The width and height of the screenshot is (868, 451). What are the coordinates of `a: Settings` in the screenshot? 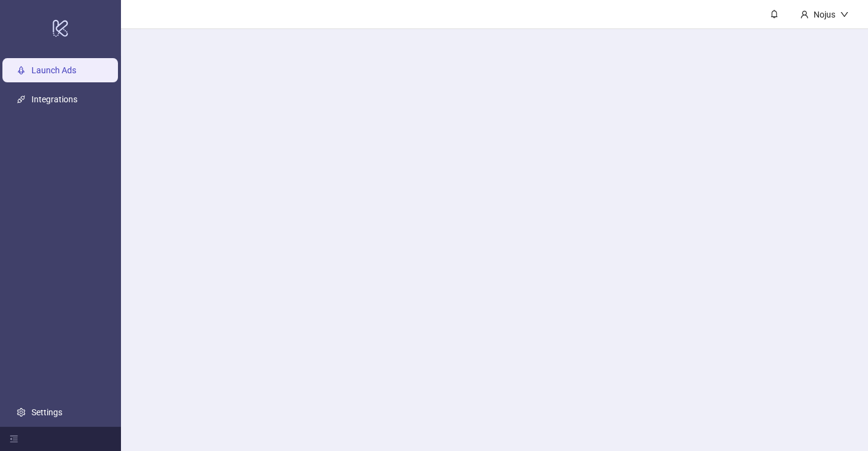 It's located at (47, 413).